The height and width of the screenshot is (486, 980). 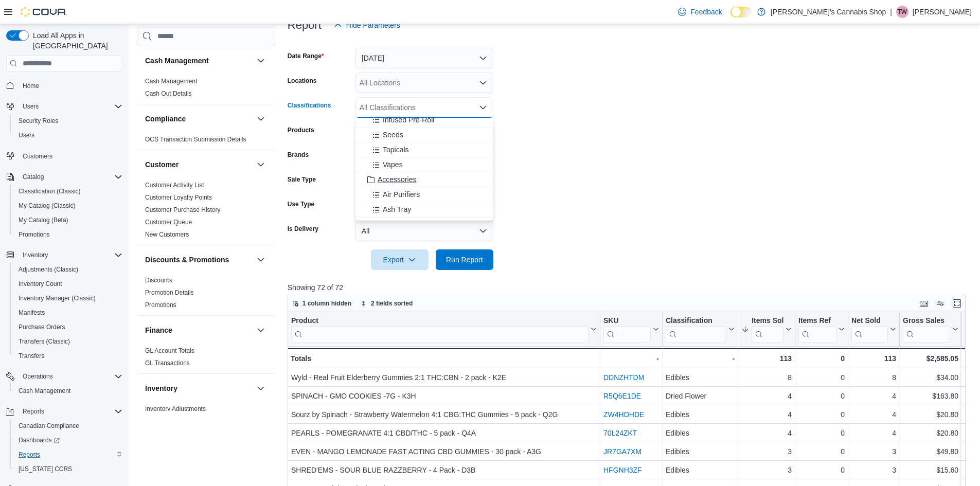 I want to click on span: Run Report, so click(x=465, y=260).